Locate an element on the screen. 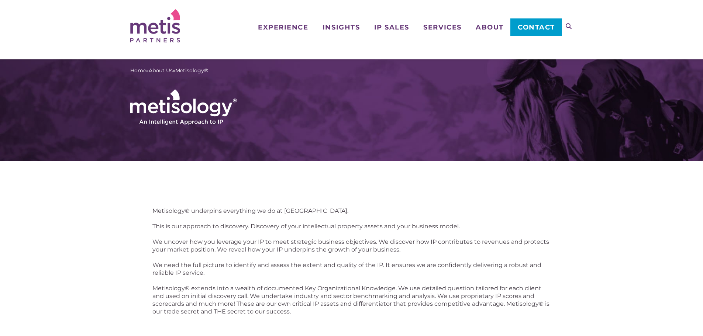 This screenshot has width=703, height=336. span: Experience is located at coordinates (283, 27).